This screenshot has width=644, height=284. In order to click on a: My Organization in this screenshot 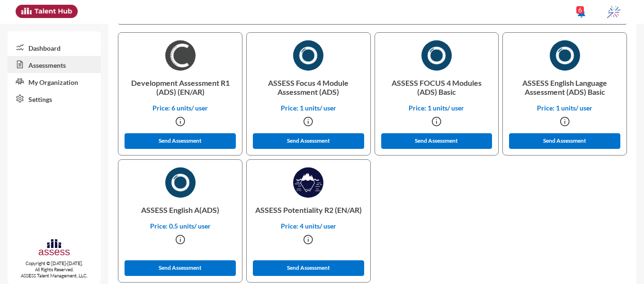, I will do `click(54, 81)`.